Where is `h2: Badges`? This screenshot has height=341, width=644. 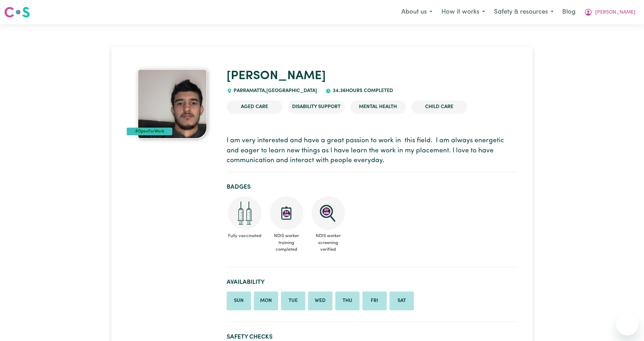
h2: Badges is located at coordinates (372, 187).